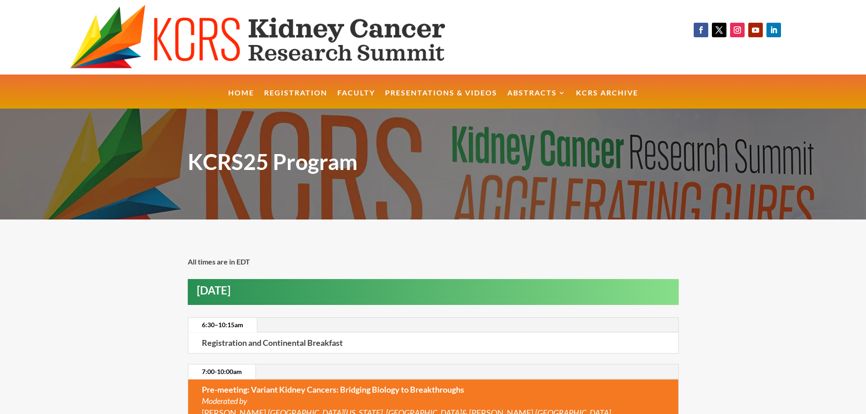 This screenshot has width=866, height=414. What do you see at coordinates (774, 30) in the screenshot?
I see `a: Follow on LinkedIn` at bounding box center [774, 30].